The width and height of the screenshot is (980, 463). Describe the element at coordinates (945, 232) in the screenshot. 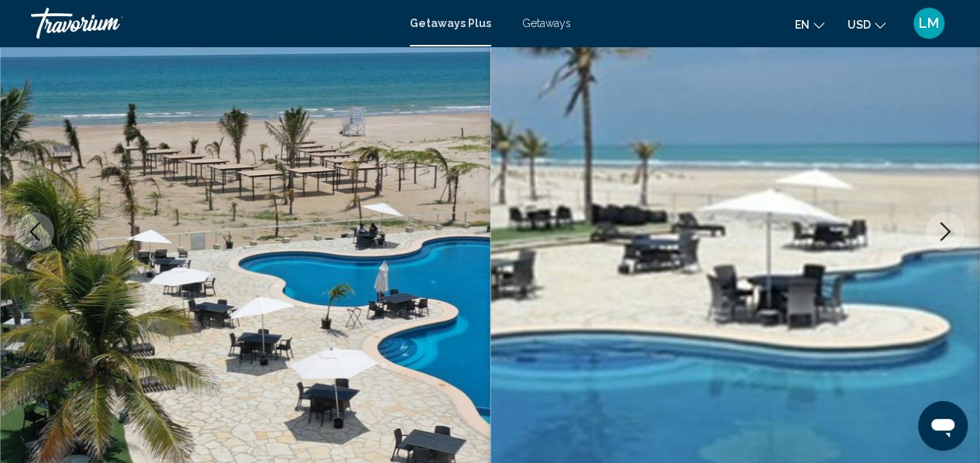

I see `button: Next image` at that location.